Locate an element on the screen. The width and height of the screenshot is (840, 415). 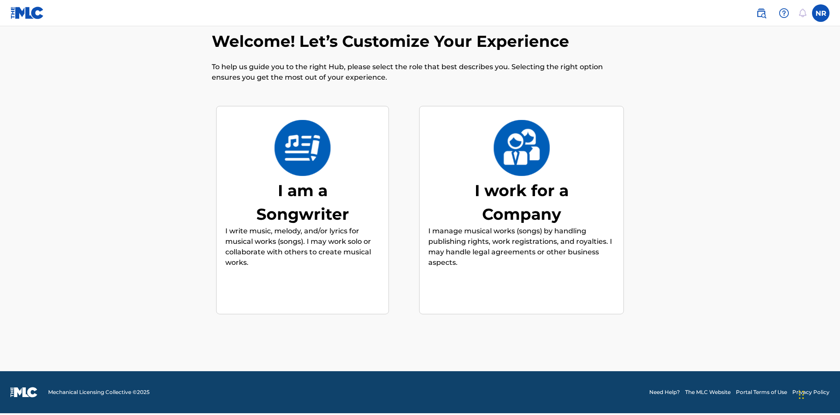
img: logo is located at coordinates (24, 392).